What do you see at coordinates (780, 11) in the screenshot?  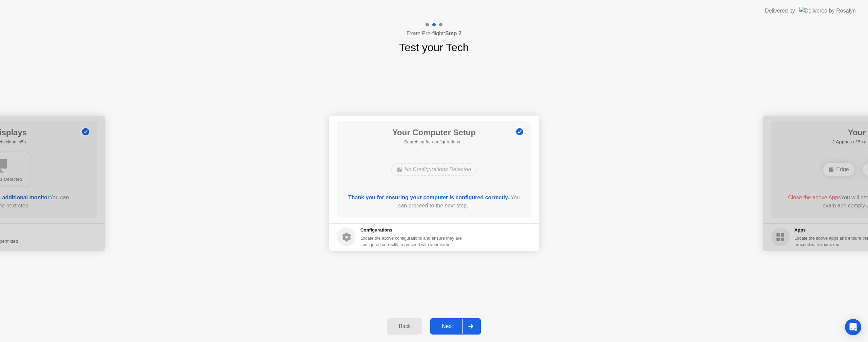 I see `div: Delivered by` at bounding box center [780, 11].